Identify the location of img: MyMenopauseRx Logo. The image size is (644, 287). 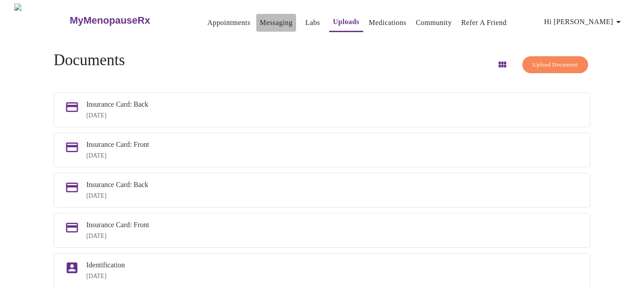
(41, 20).